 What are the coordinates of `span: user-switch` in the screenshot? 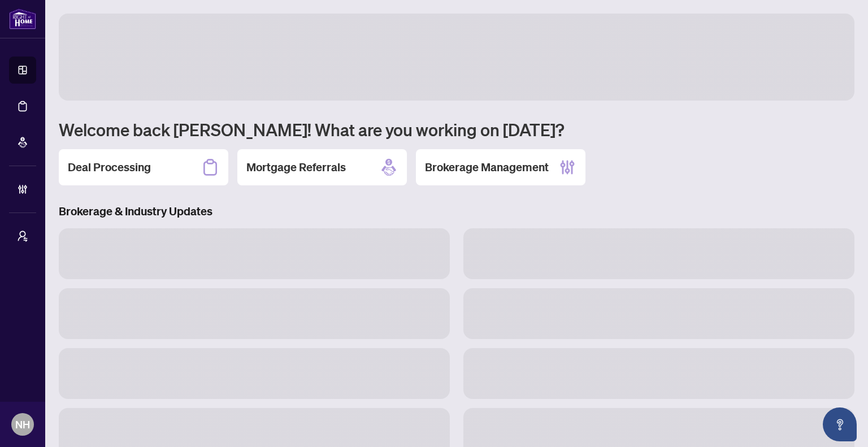 It's located at (23, 236).